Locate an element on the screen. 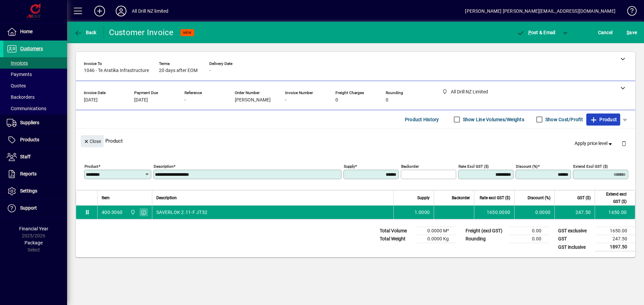 This screenshot has height=305, width=644. a: Payments is located at coordinates (35, 74).